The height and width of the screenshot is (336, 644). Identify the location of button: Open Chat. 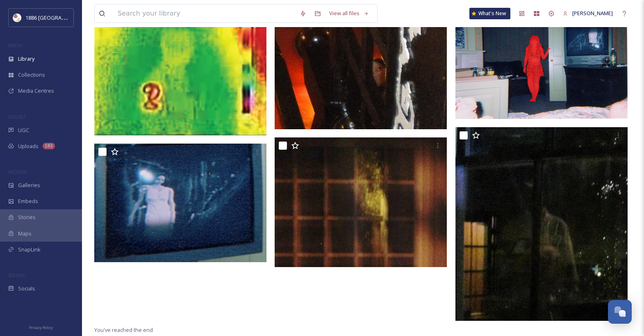
(620, 312).